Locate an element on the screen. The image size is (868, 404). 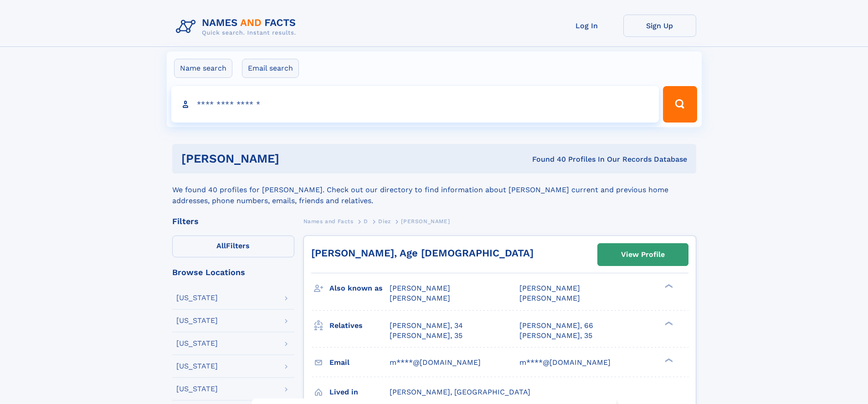
div: Found 40 Profiles In Our Records Database is located at coordinates (547, 159).